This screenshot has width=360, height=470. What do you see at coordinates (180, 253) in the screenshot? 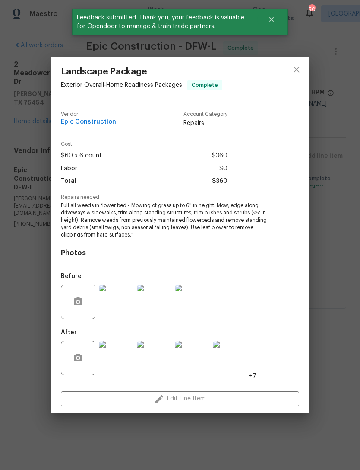
I see `h4: Photos` at bounding box center [180, 253].